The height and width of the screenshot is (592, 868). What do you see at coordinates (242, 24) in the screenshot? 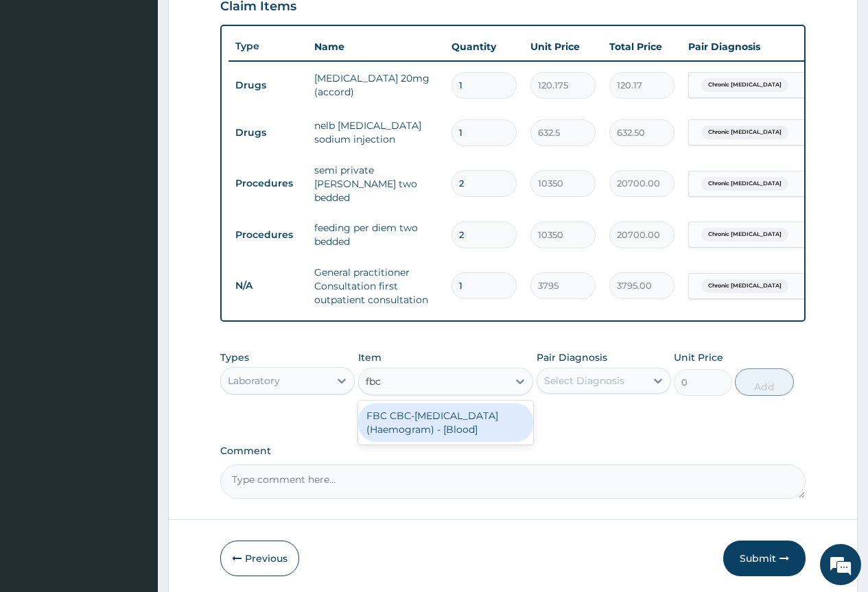
I see `div: Minimize live chat window` at bounding box center [242, 24].